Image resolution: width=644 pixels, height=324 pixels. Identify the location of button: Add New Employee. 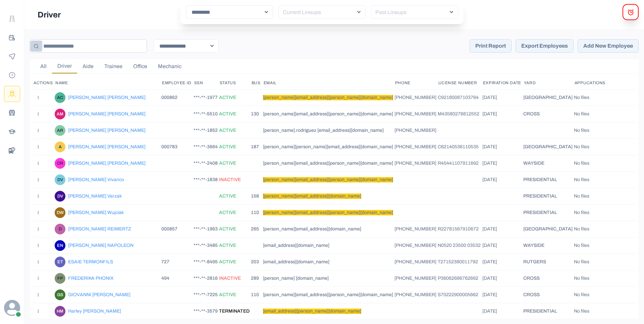
(608, 46).